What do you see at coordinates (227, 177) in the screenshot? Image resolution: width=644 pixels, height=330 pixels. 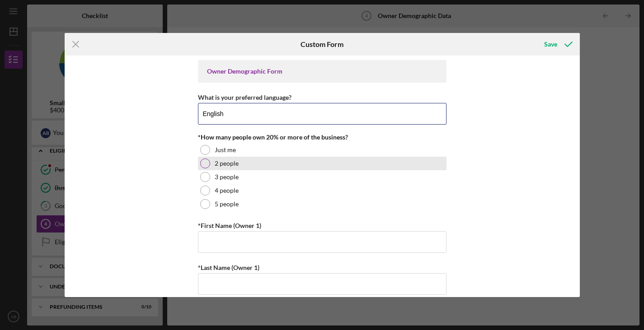 I see `label: 3 people` at bounding box center [227, 177].